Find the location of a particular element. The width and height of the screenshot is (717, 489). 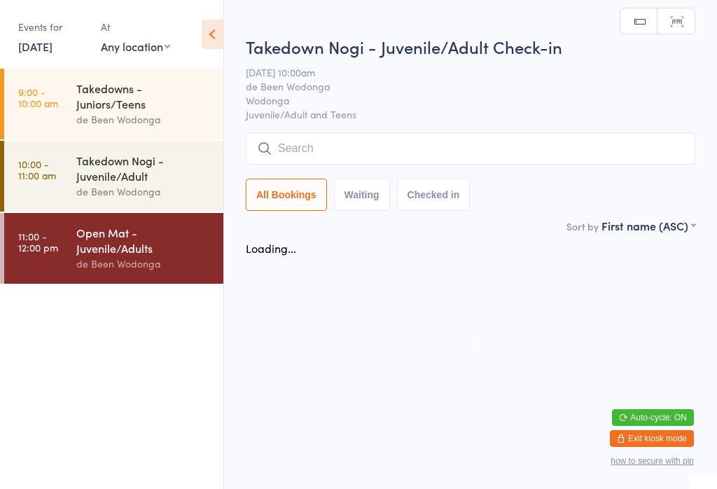

button: Checked in is located at coordinates (434, 195).